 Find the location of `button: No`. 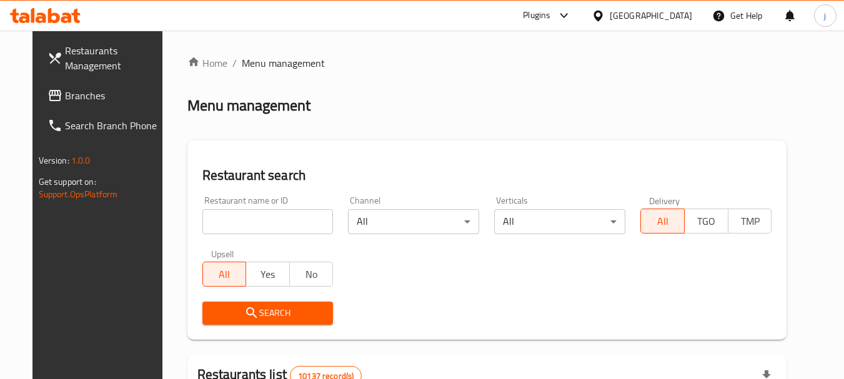

button: No is located at coordinates (311, 274).